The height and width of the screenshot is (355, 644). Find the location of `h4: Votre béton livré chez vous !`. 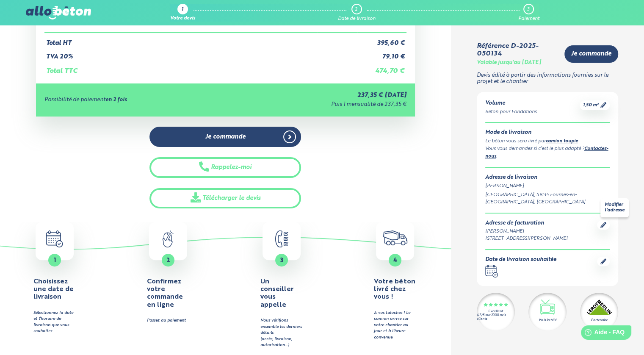

h4: Votre béton livré chez vous ! is located at coordinates (395, 289).